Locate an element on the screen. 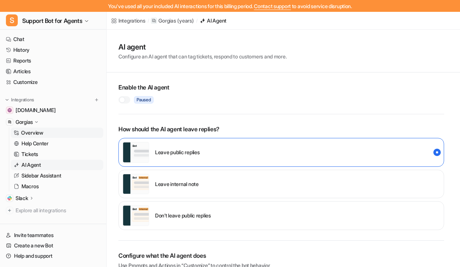  img: explore all integrations is located at coordinates (10, 210).